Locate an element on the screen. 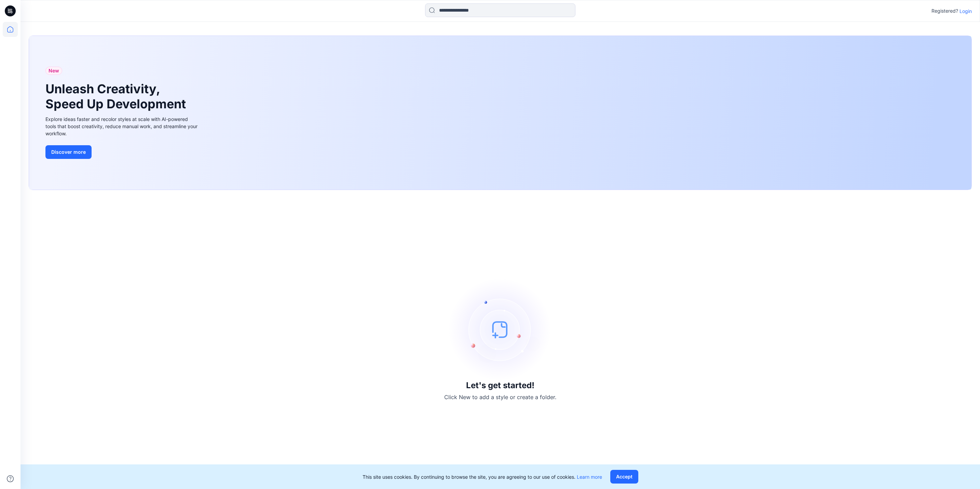 Image resolution: width=980 pixels, height=489 pixels. h3: Let's get started! is located at coordinates (500, 386).